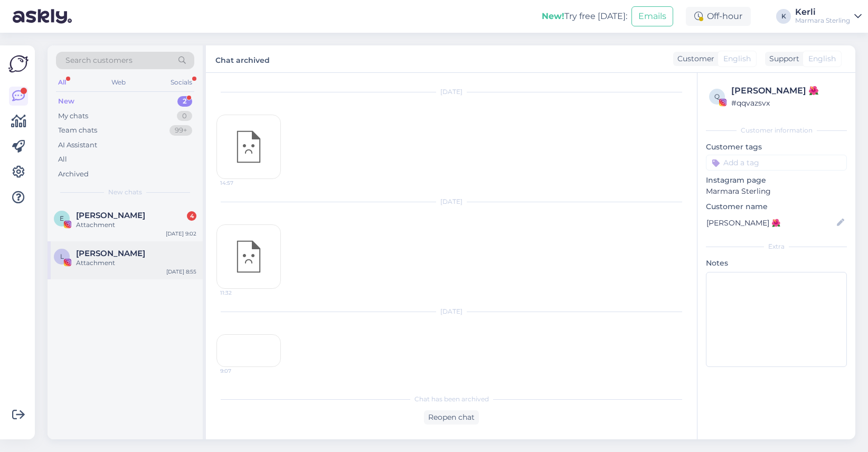 The width and height of the screenshot is (868, 452). Describe the element at coordinates (776, 130) in the screenshot. I see `div: Customer information` at that location.